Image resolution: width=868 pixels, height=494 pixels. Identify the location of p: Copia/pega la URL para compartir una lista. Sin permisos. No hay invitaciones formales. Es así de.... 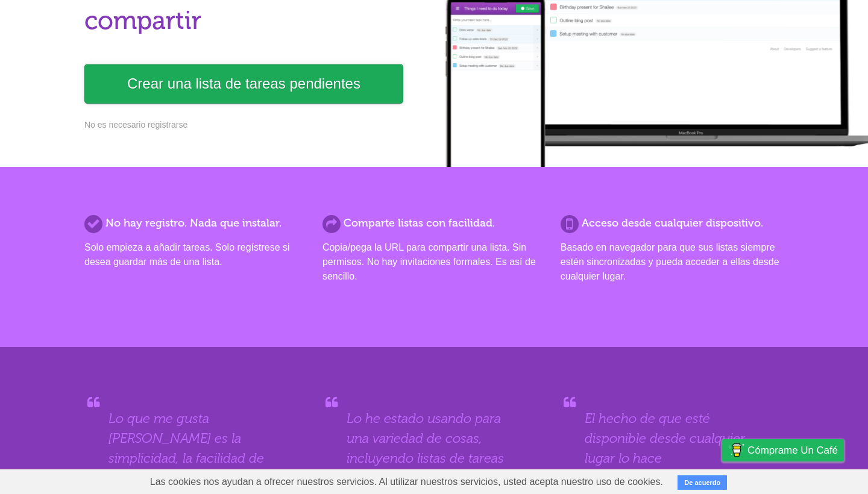
(434, 262).